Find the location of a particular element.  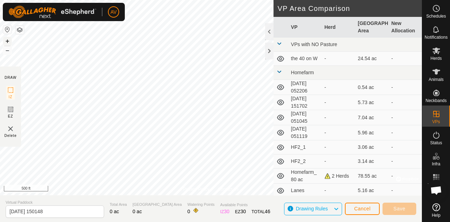

td: 5.73 ac is located at coordinates (372, 102).